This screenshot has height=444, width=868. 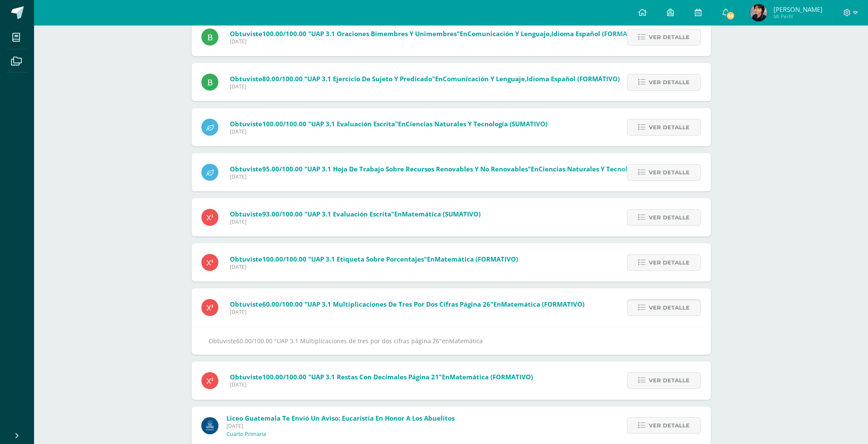 I want to click on span: 80.00/100.00, so click(x=282, y=79).